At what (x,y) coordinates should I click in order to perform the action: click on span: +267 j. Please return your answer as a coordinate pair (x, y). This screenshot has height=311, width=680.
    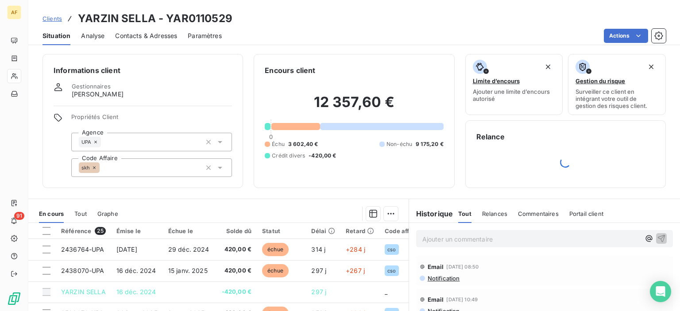
    Looking at the image, I should click on (355, 271).